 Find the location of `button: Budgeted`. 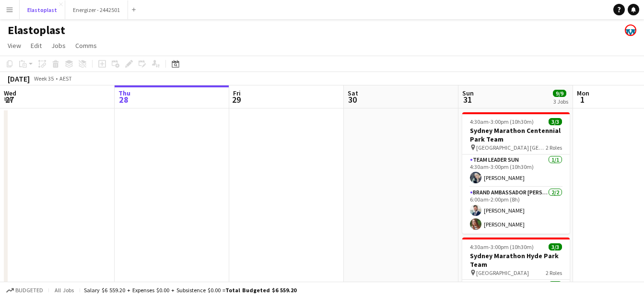

button: Budgeted is located at coordinates (25, 290).